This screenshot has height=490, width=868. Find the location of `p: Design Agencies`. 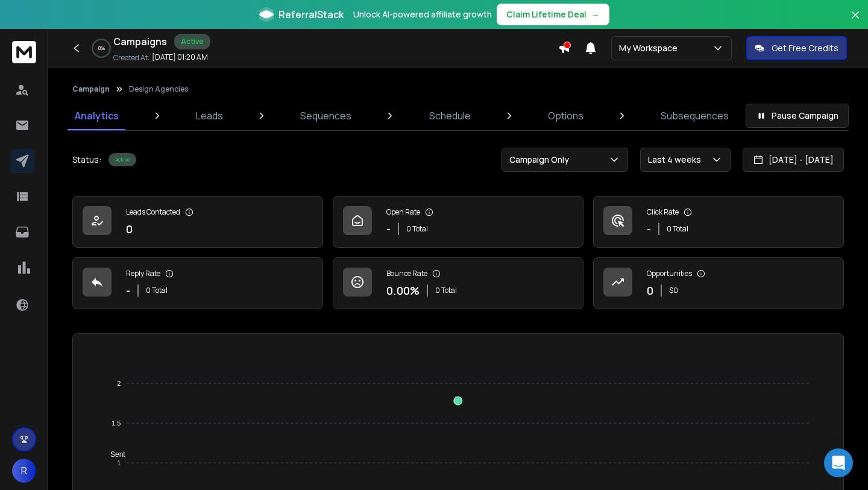

p: Design Agencies is located at coordinates (158, 89).